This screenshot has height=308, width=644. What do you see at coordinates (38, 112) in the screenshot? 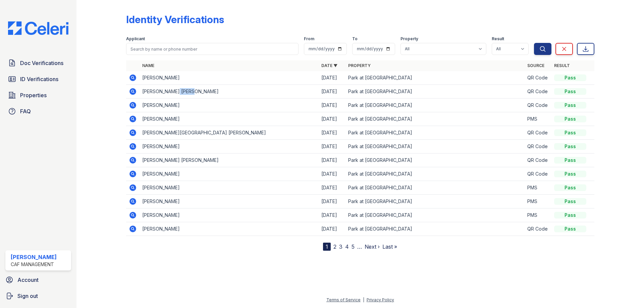
I see `a: FAQ` at bounding box center [38, 112].